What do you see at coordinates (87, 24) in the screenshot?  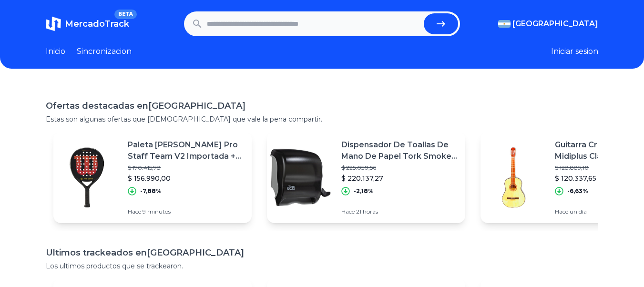 I see `a: MercadoTrackBETA` at bounding box center [87, 24].